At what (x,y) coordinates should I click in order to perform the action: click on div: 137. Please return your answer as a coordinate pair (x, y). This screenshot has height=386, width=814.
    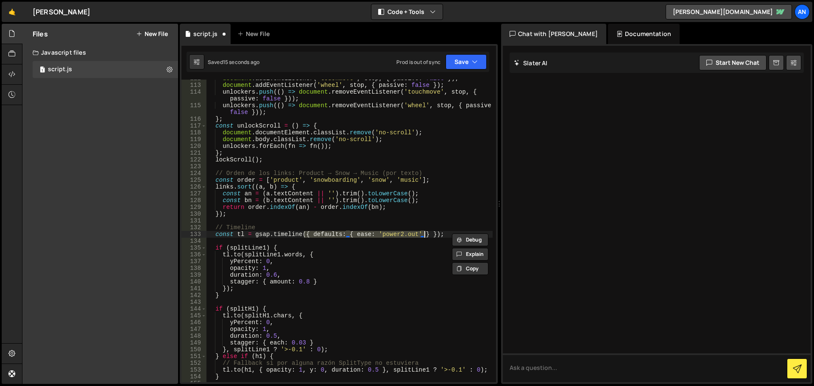
    Looking at the image, I should click on (194, 262).